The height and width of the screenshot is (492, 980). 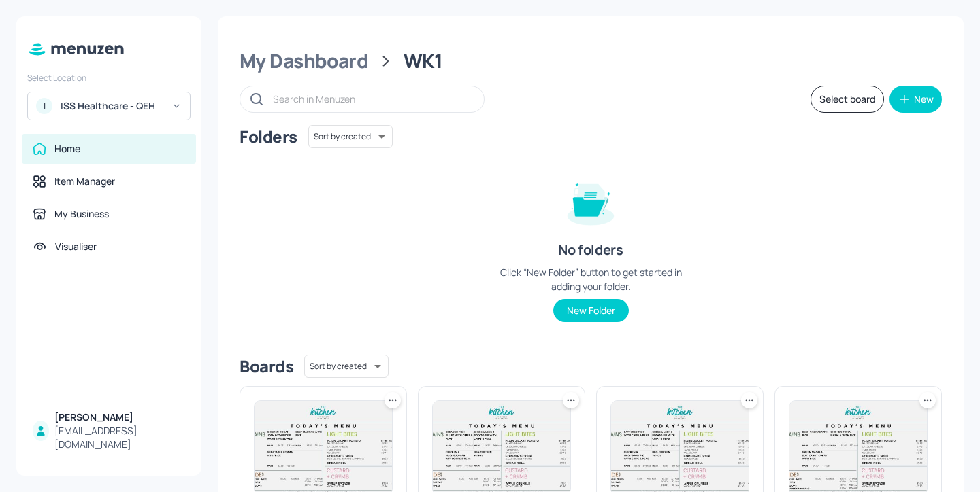 I want to click on button: New Folder, so click(x=590, y=311).